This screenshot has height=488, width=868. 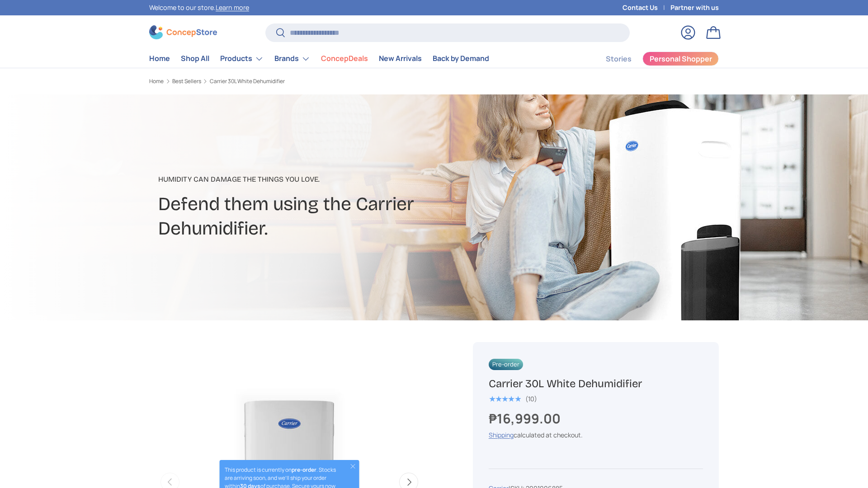 I want to click on nav: Primary, so click(x=319, y=59).